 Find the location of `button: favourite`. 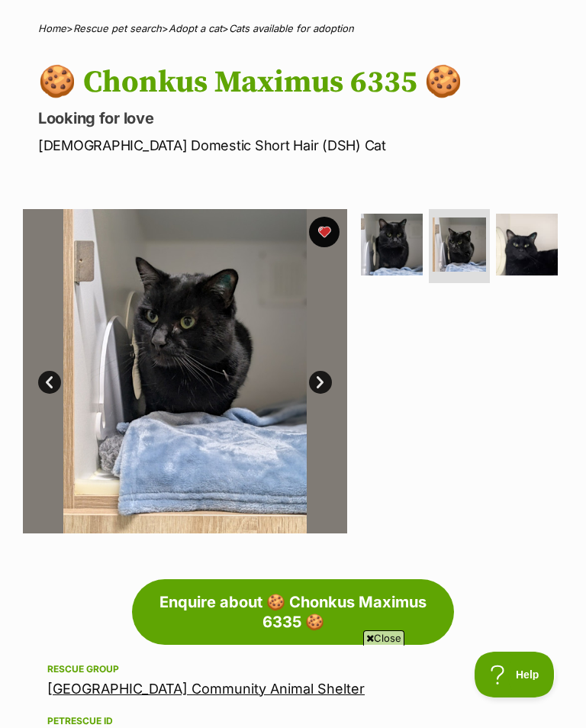

button: favourite is located at coordinates (325, 232).